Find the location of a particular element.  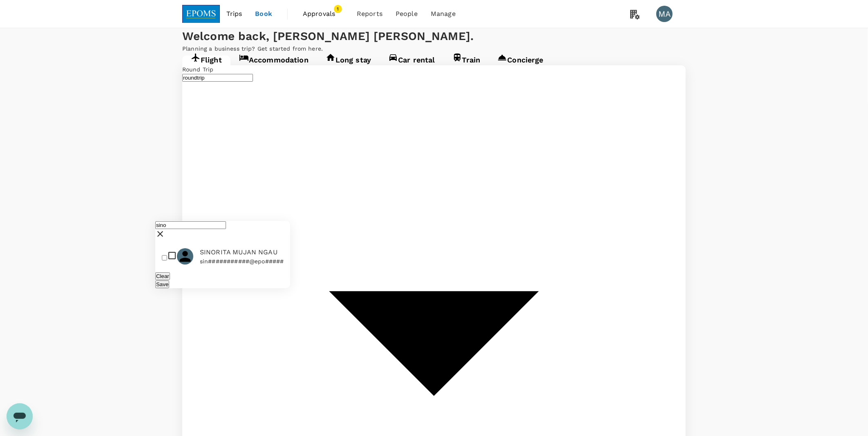

a: Car rental is located at coordinates (411, 63).